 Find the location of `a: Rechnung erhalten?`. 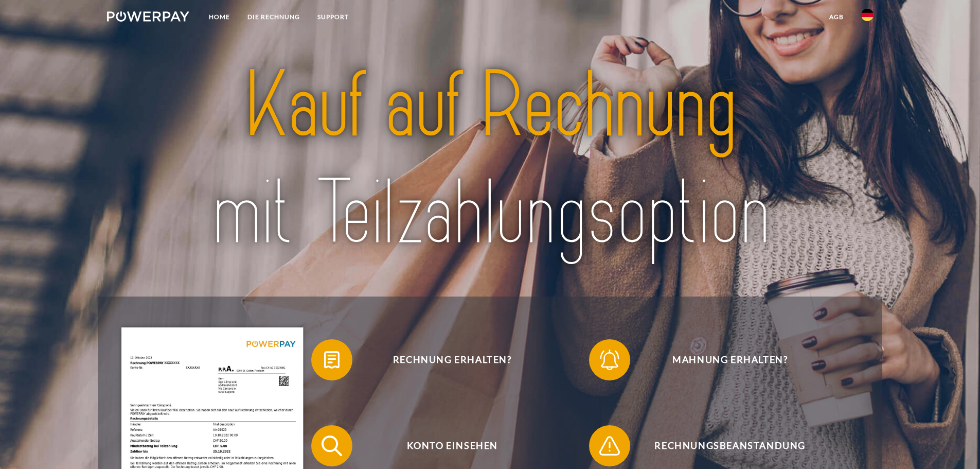

a: Rechnung erhalten? is located at coordinates (445, 359).